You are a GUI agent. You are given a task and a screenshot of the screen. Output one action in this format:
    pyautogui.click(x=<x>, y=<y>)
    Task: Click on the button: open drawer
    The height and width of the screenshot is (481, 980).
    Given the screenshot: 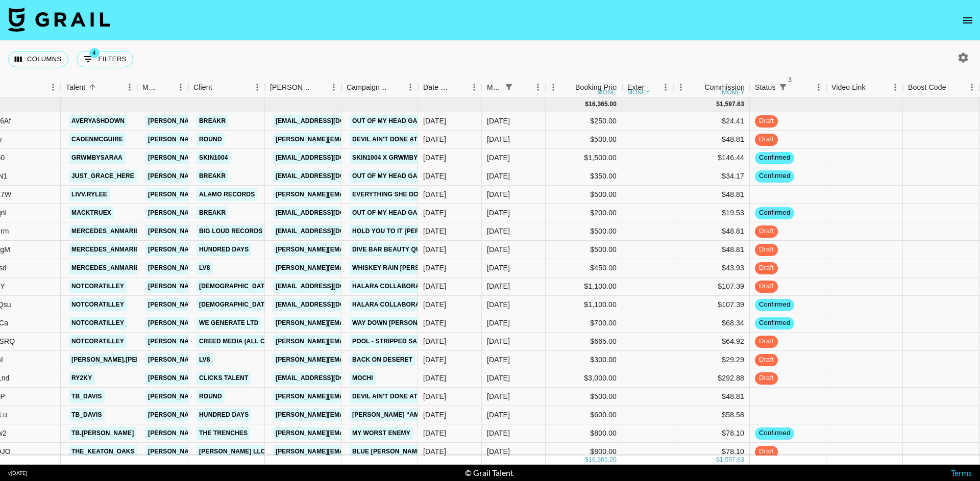 What is the action you would take?
    pyautogui.click(x=968, y=21)
    